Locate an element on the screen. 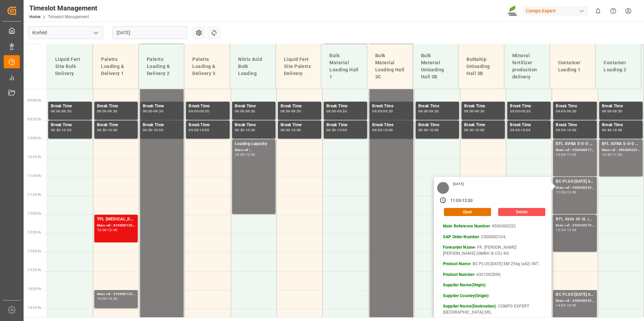  div: Paletts Loading & Delivery 2 is located at coordinates (161, 66).